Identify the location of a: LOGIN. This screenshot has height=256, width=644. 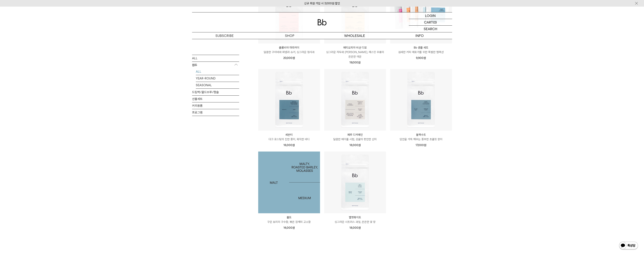
(431, 15).